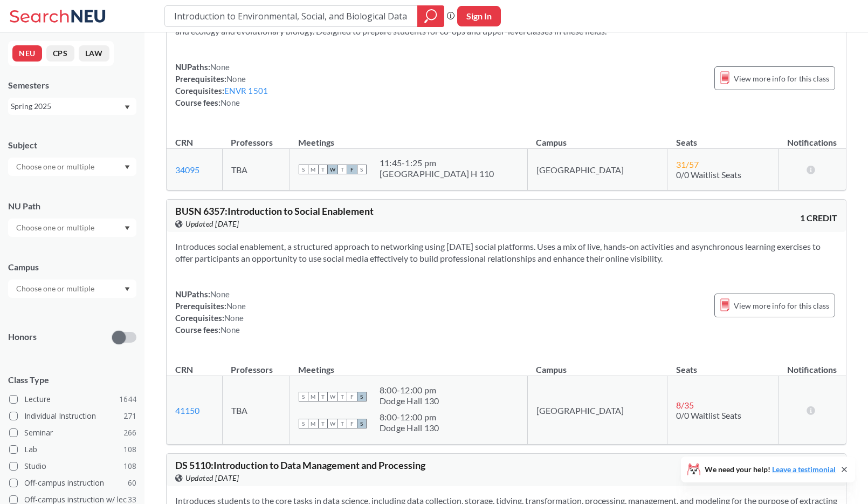 Image resolution: width=868 pixels, height=504 pixels. What do you see at coordinates (73, 145) in the screenshot?
I see `div: Subject` at bounding box center [73, 145].